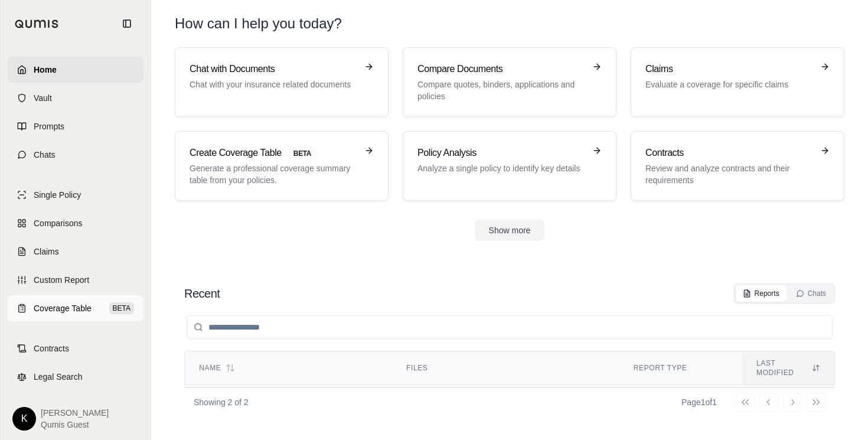 This screenshot has height=440, width=868. I want to click on a: Chat with DocumentsChat with your insurance related documents, so click(282, 82).